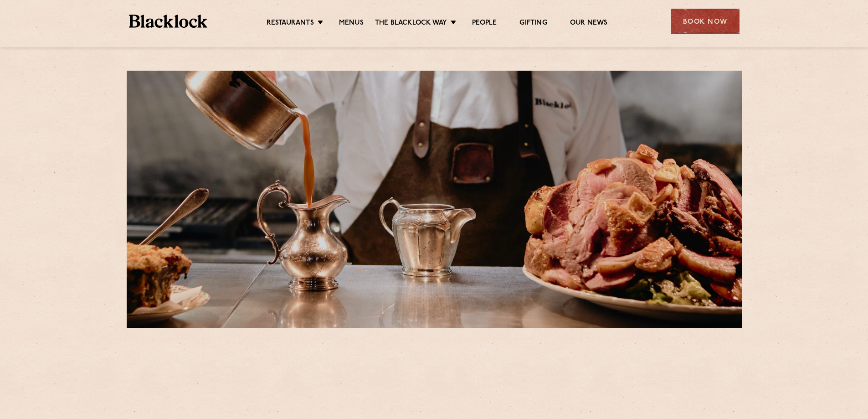 This screenshot has height=419, width=868. What do you see at coordinates (168, 21) in the screenshot?
I see `img: BL_Textured_Logo-footer-cropped.svg` at bounding box center [168, 21].